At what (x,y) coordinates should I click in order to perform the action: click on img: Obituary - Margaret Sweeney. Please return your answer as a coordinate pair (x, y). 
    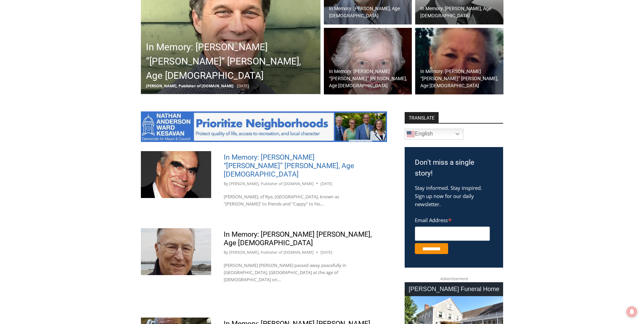
    Looking at the image, I should click on (368, 61).